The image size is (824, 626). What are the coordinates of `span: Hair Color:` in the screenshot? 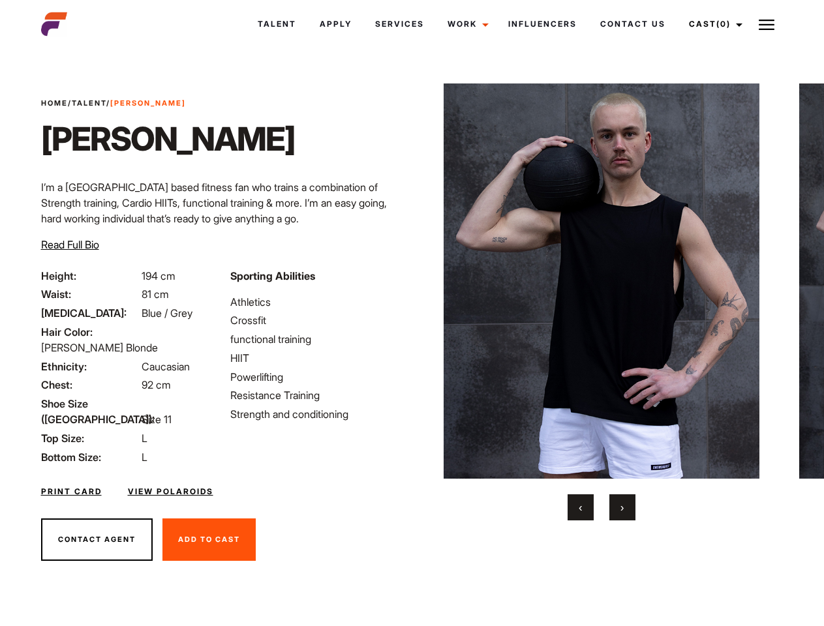 It's located at (90, 332).